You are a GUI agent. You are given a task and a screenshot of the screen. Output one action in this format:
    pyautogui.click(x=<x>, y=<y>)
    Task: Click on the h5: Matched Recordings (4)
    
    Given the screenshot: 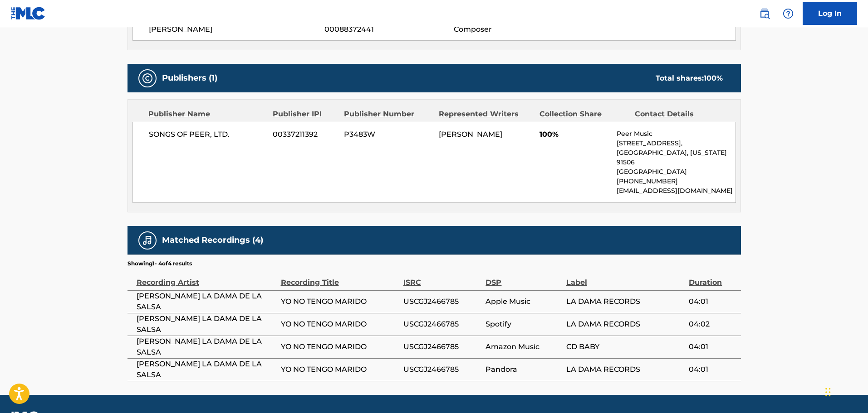 What is the action you would take?
    pyautogui.click(x=213, y=240)
    